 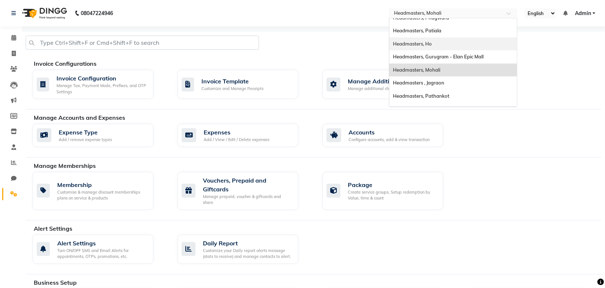 What do you see at coordinates (232, 88) in the screenshot?
I see `div: Customize and Manage Receipts` at bounding box center [232, 88].